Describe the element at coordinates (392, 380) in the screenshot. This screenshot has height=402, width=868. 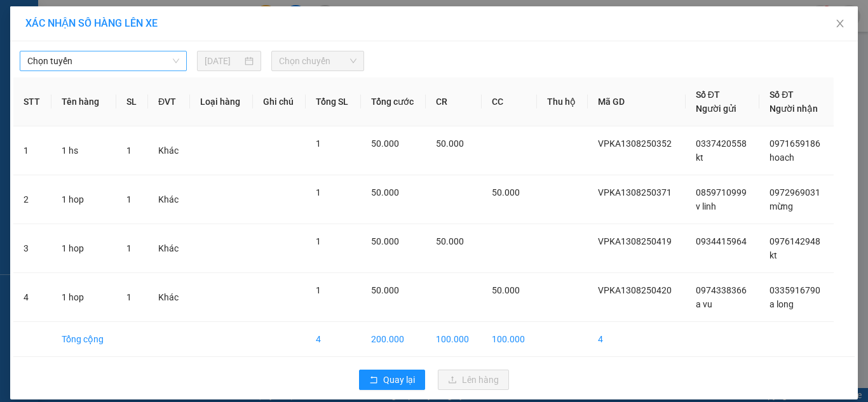
I see `button: rollbackQuay lại` at that location.